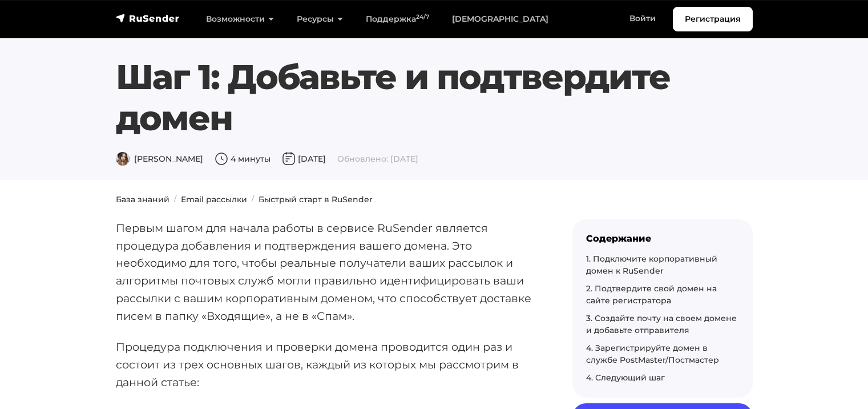  What do you see at coordinates (643, 18) in the screenshot?
I see `a: Войти` at bounding box center [643, 18].